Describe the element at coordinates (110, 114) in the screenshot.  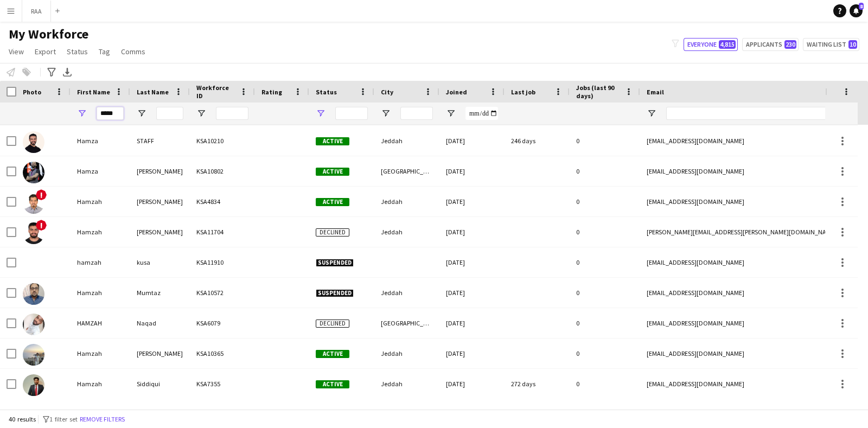
I see `input: First Name Filter Input` at that location.